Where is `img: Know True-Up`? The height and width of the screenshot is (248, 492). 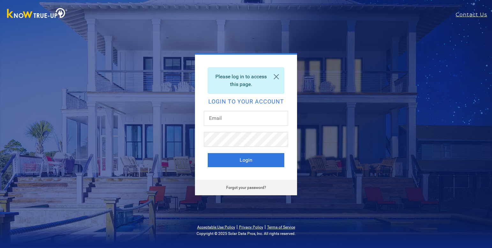 img: Know True-Up is located at coordinates (37, 14).